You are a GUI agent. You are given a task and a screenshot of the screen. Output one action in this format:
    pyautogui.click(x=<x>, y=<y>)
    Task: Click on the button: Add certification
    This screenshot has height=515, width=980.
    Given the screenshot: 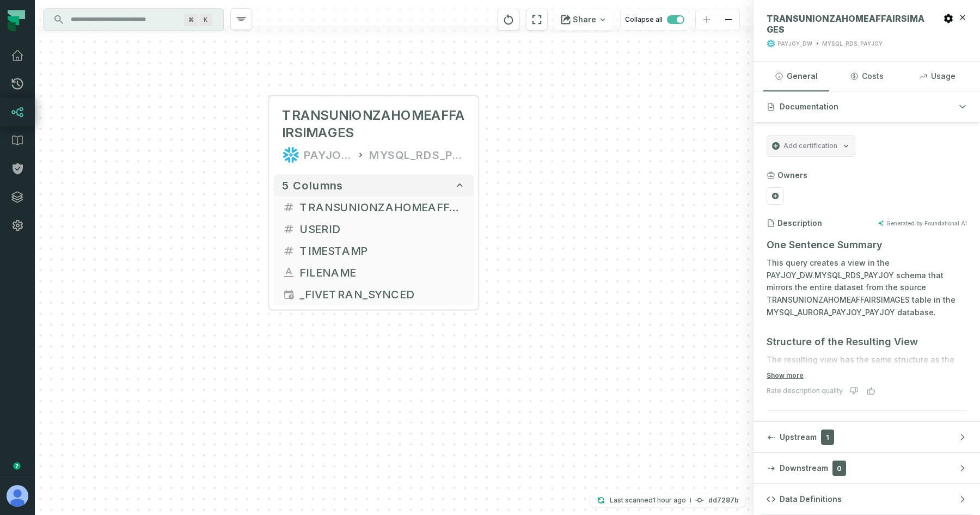 What is the action you would take?
    pyautogui.click(x=811, y=146)
    